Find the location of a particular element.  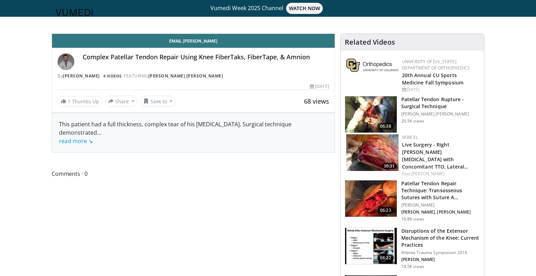

a: read more ↘ is located at coordinates (76, 141).